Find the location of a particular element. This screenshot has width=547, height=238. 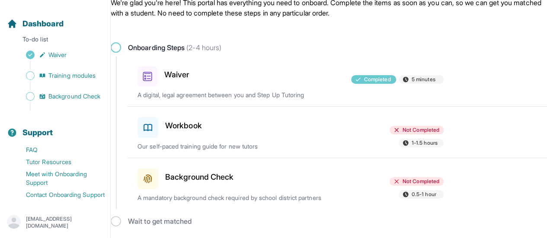

span: Completed is located at coordinates (378, 80).